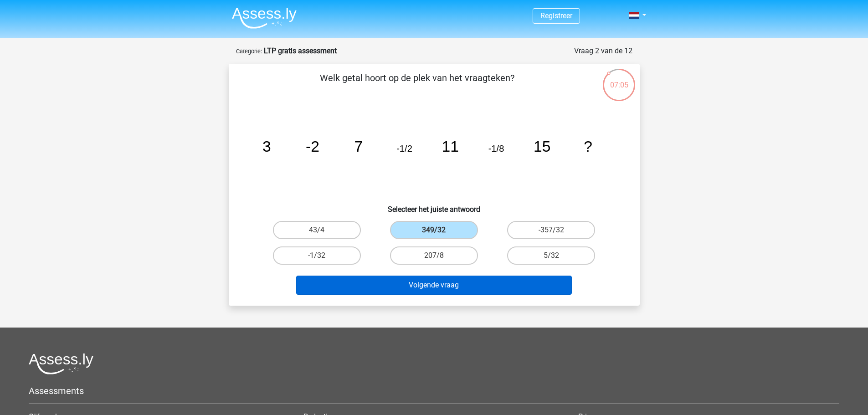 The width and height of the screenshot is (868, 415). What do you see at coordinates (434, 230) in the screenshot?
I see `label: 349/32` at bounding box center [434, 230].